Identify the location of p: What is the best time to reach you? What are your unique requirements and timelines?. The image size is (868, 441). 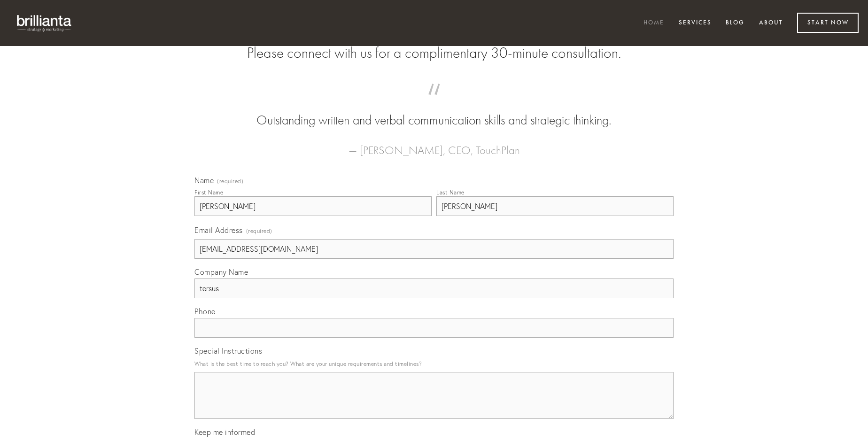
(434, 363).